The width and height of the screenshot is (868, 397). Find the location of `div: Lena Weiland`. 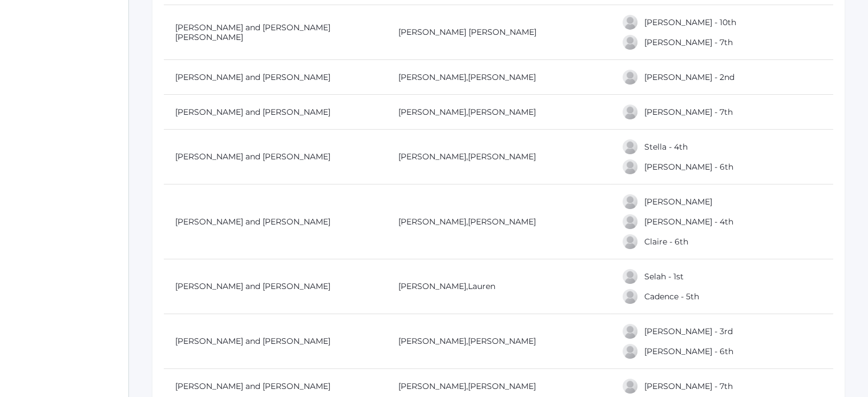

div: Lena Weiland is located at coordinates (630, 167).